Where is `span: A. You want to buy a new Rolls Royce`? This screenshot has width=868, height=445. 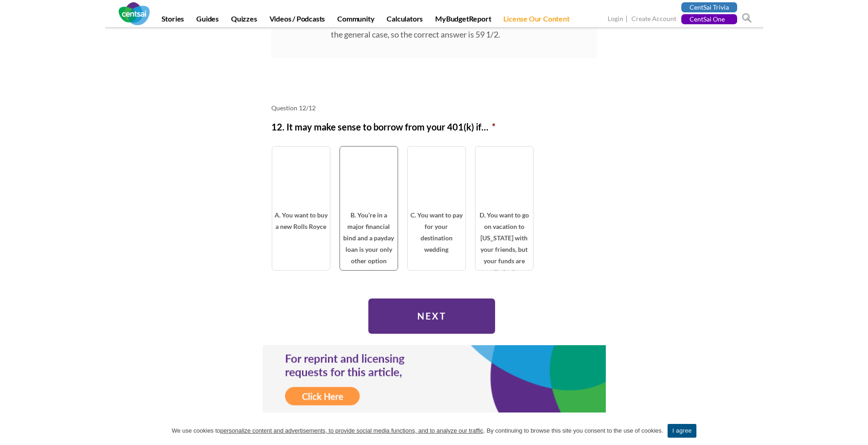
span: A. You want to buy a new Rolls Royce is located at coordinates (301, 239).